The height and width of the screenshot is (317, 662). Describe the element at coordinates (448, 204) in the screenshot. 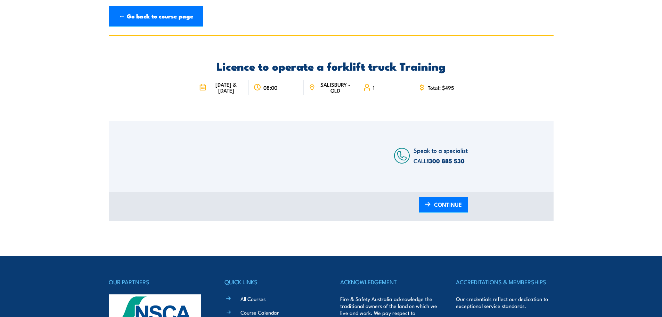

I see `span: CONTINUE` at that location.